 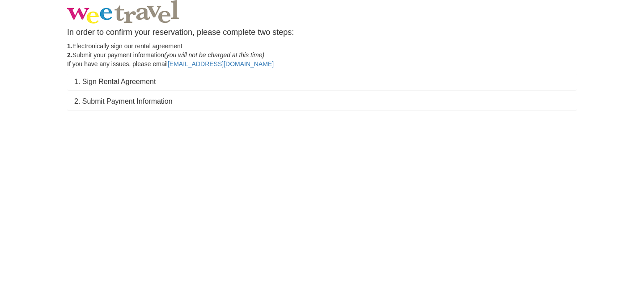 What do you see at coordinates (322, 32) in the screenshot?
I see `h4: In order to confirm your reservation, please complete two steps:` at bounding box center [322, 32].